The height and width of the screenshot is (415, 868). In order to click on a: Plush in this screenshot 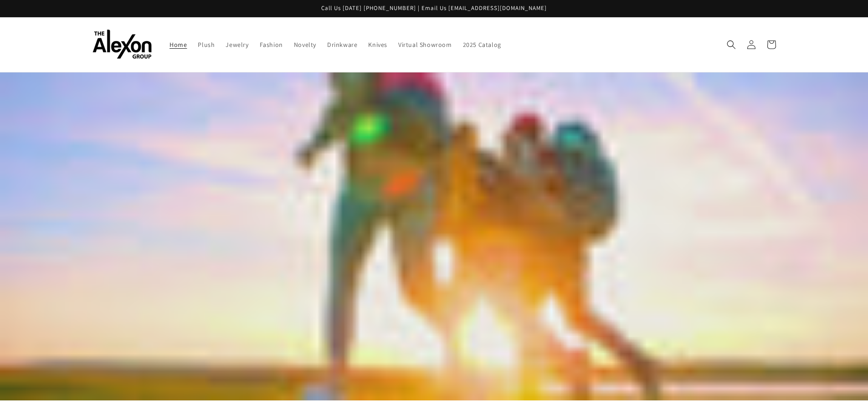, I will do `click(206, 45)`.